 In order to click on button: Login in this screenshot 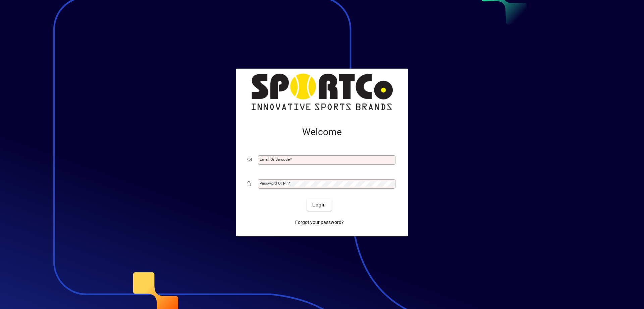, I will do `click(319, 205)`.